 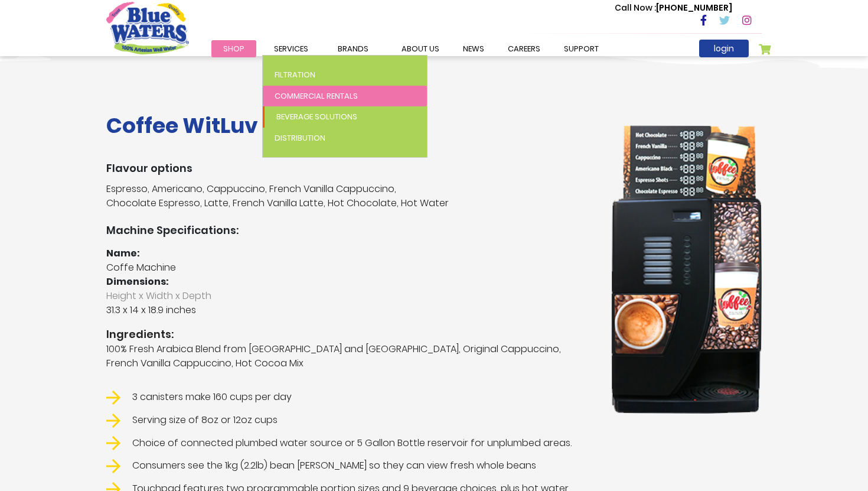 What do you see at coordinates (294, 75) in the screenshot?
I see `span: Filtration` at bounding box center [294, 75].